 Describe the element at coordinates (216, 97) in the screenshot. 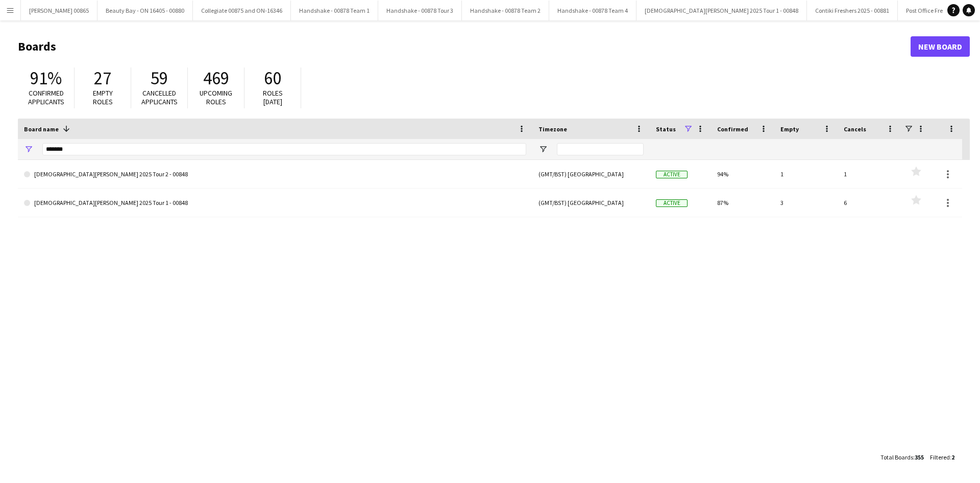

I see `span: Upcoming roles` at that location.